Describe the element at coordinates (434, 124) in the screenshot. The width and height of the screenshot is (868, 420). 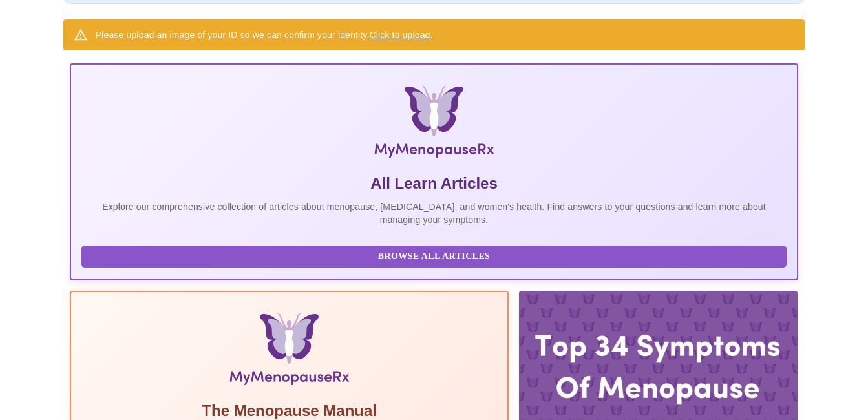
I see `img: MyMenopauseRx Logo` at that location.